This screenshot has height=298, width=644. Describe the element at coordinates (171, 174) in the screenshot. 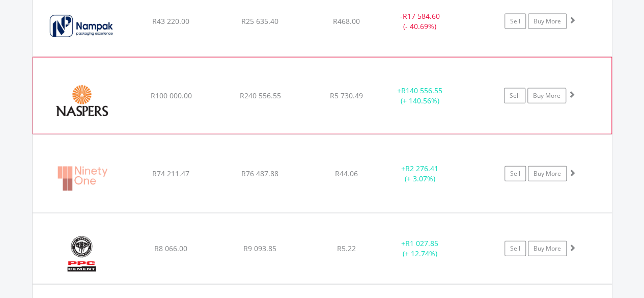

I see `span: R74 211.47` at that location.